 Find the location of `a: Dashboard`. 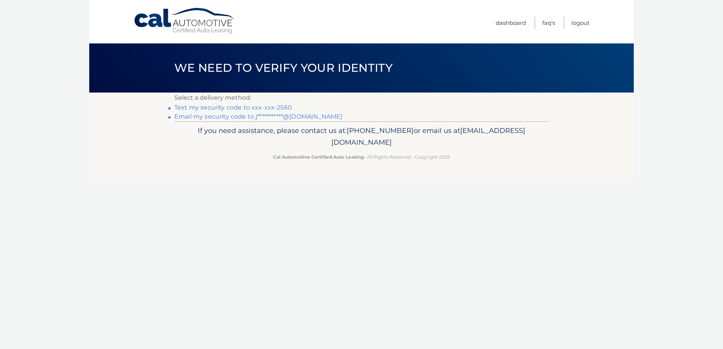

a: Dashboard is located at coordinates (511, 23).